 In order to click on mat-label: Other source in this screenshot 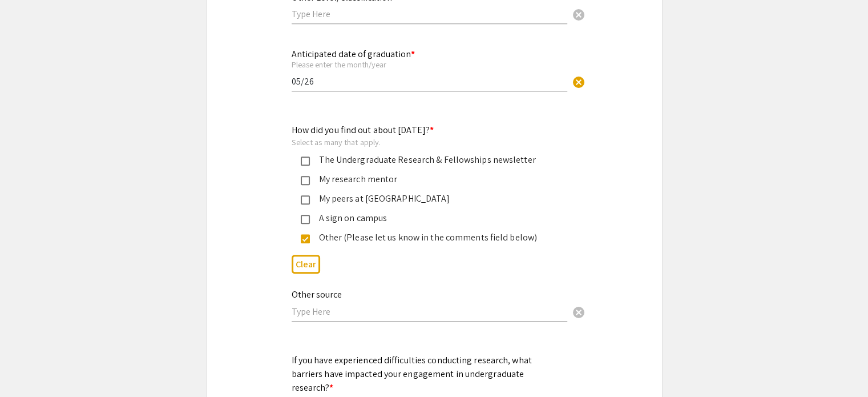, I will do `click(317, 294)`.